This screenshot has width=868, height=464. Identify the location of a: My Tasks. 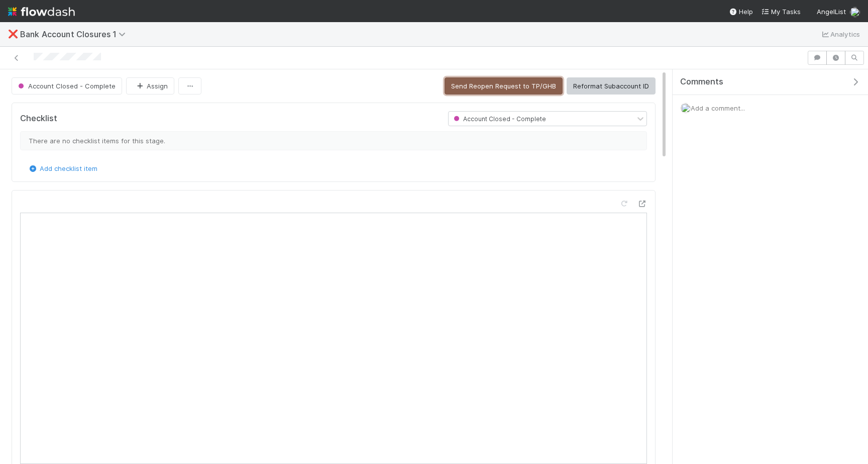
(781, 12).